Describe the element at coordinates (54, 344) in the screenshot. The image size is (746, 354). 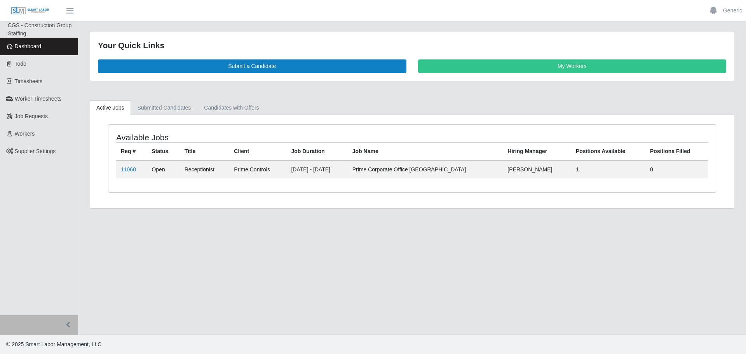
I see `span: © 2025 Smart Labor Management, LLC` at that location.